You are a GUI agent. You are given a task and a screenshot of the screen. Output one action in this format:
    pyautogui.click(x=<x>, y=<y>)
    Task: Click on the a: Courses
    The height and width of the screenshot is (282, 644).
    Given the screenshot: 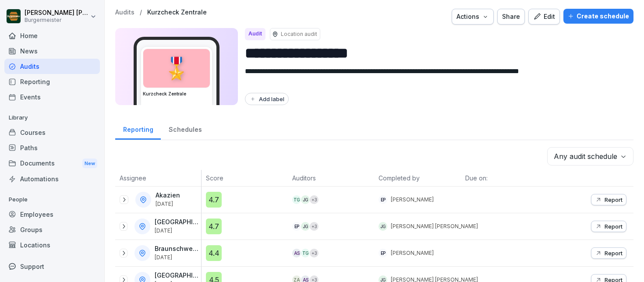 What is the action you would take?
    pyautogui.click(x=52, y=132)
    